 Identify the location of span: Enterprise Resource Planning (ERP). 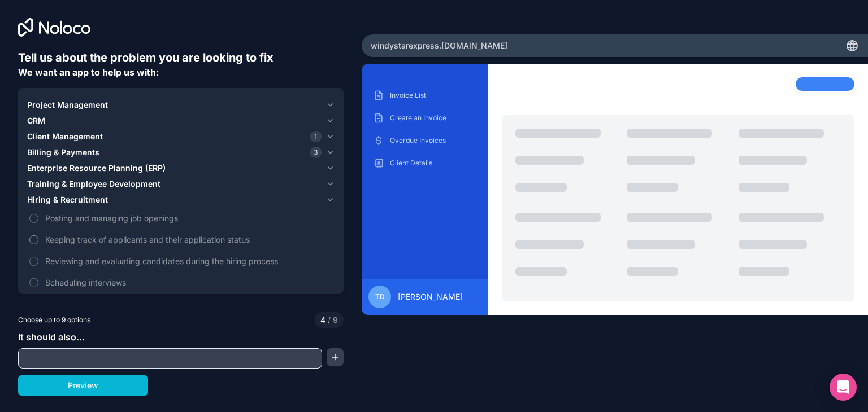
(96, 168).